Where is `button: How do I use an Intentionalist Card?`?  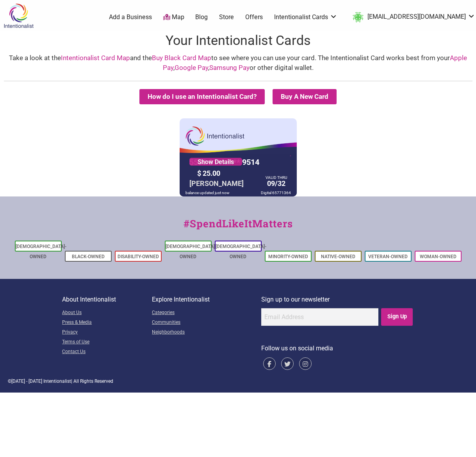
button: How do I use an Intentionalist Card? is located at coordinates (202, 97).